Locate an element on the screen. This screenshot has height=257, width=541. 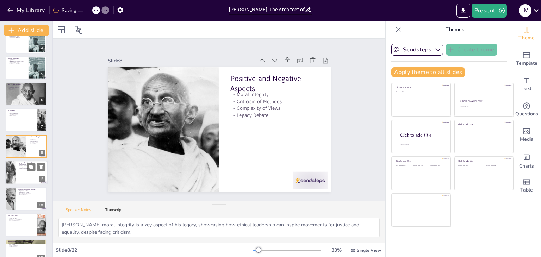
p: Resilience and Dedication is located at coordinates (21, 221).